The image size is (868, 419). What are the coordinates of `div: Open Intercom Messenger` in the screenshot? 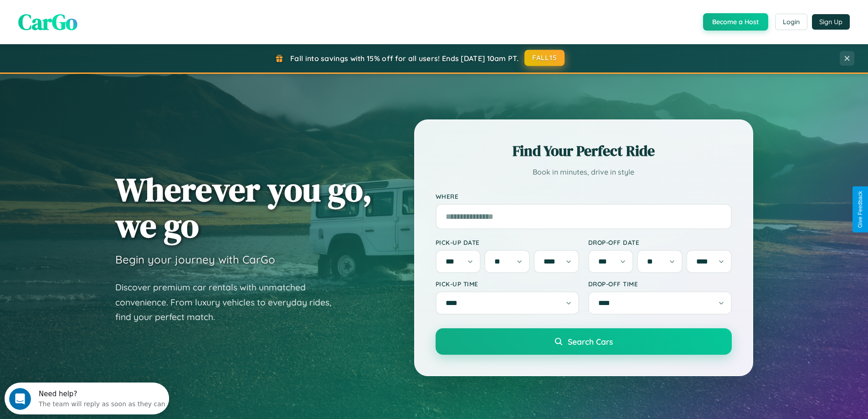 It's located at (87, 16).